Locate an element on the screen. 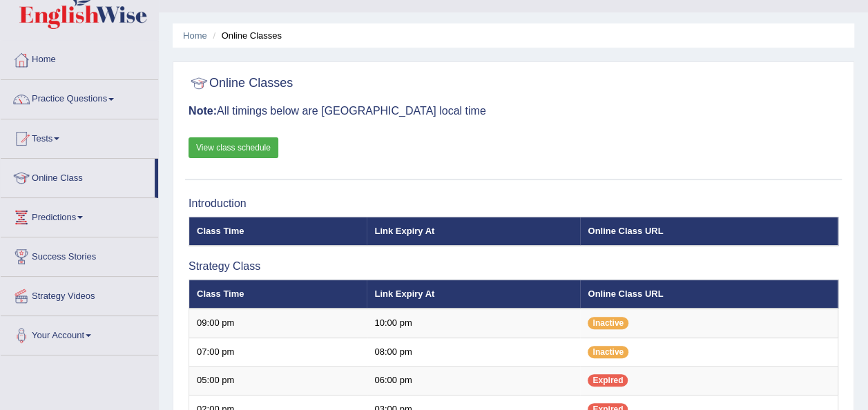  td: 09:00 pm is located at coordinates (279, 323).